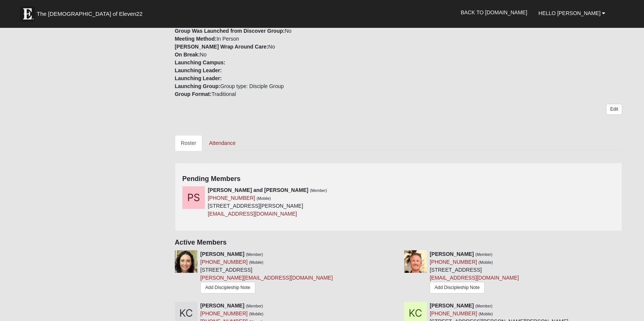 This screenshot has width=644, height=321. What do you see at coordinates (196, 39) in the screenshot?
I see `strong: Meeting Method:` at bounding box center [196, 39].